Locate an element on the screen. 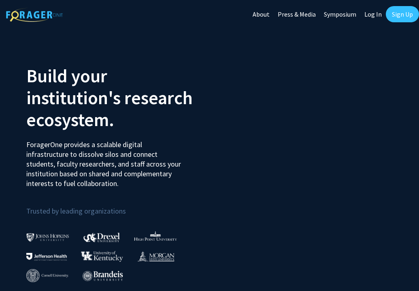 Image resolution: width=419 pixels, height=291 pixels. a: Sign Up is located at coordinates (403, 14).